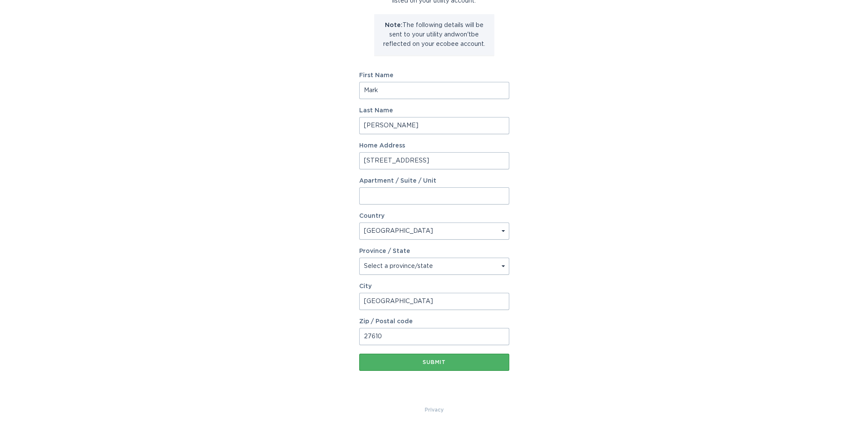 This screenshot has width=868, height=427. I want to click on label: Apartment / Suite / Unit, so click(435, 181).